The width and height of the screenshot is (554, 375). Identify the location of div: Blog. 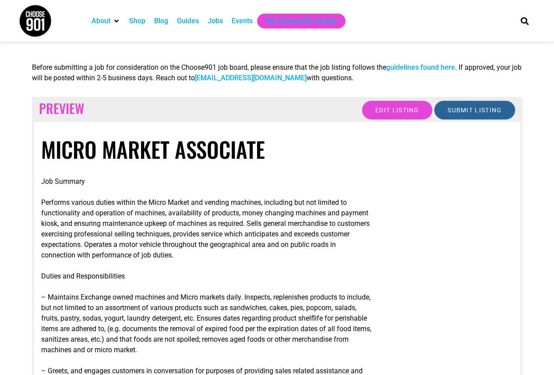
(161, 21).